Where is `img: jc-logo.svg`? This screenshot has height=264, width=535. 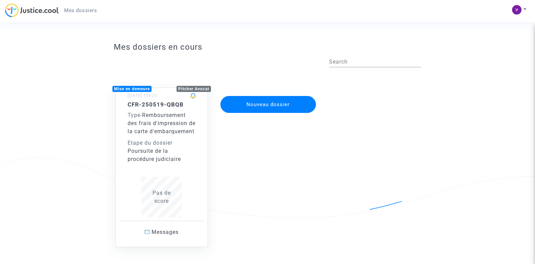
img: jc-logo.svg is located at coordinates (32, 10).